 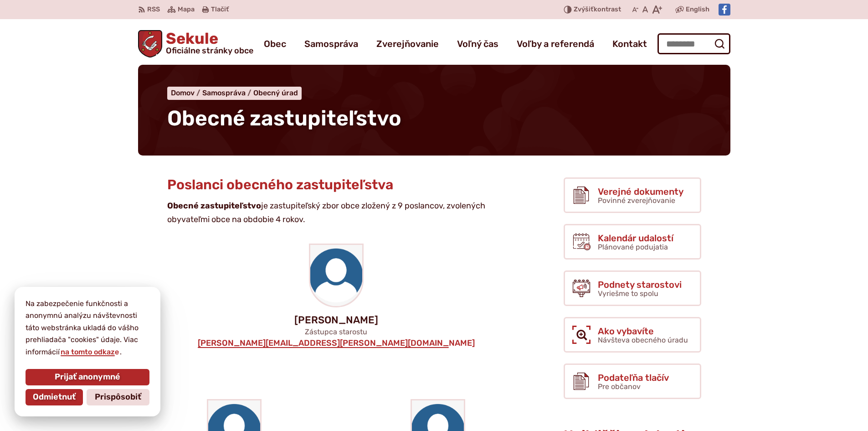 I want to click on img: Prejsť na Facebook stránku, so click(x=724, y=9).